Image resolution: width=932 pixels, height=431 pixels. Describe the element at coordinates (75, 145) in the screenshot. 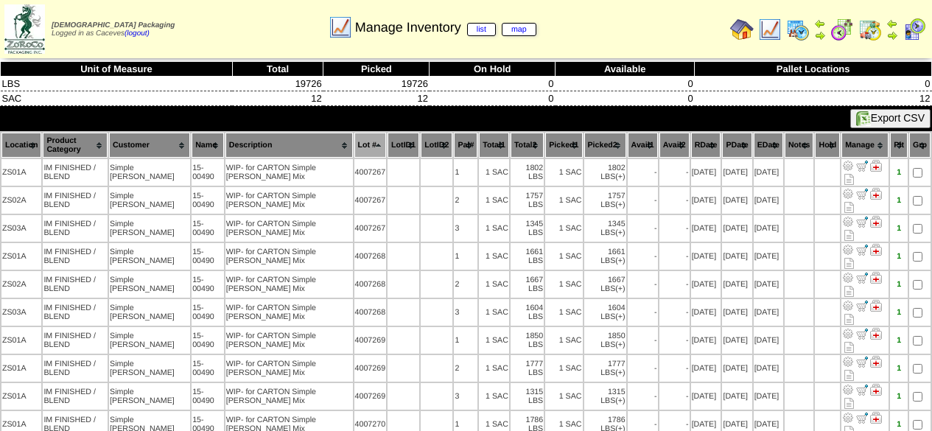

I see `th: Product Category` at that location.